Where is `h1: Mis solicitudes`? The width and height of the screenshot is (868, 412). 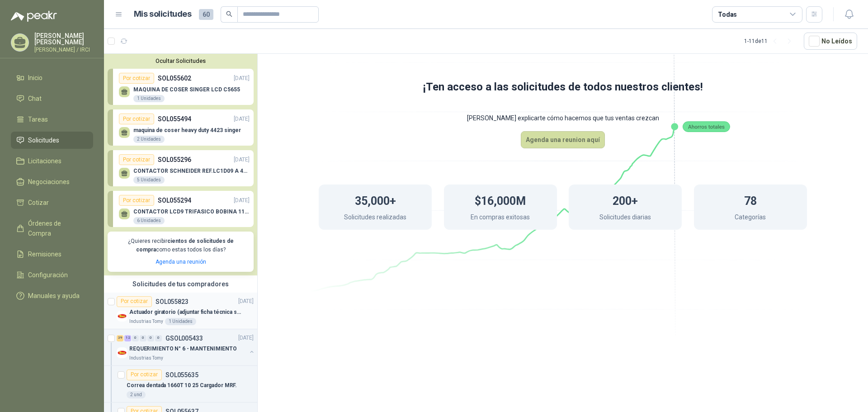 h1: Mis solicitudes is located at coordinates (163, 14).